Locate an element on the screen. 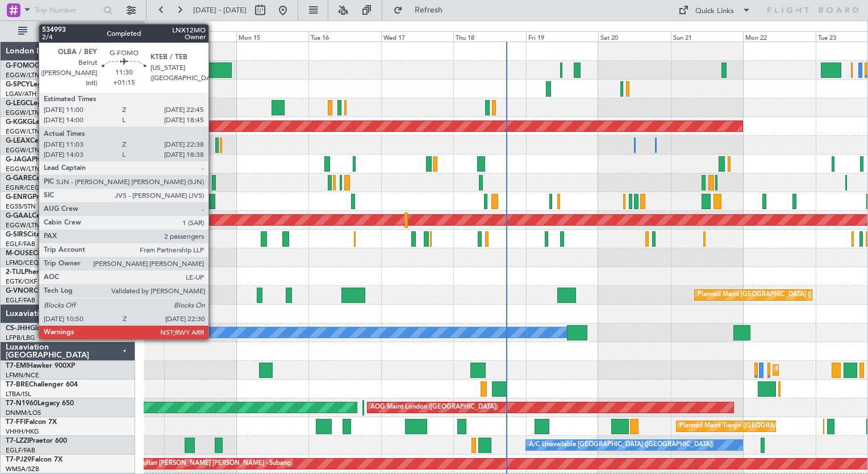  span: 2-TIJL is located at coordinates (15, 272).